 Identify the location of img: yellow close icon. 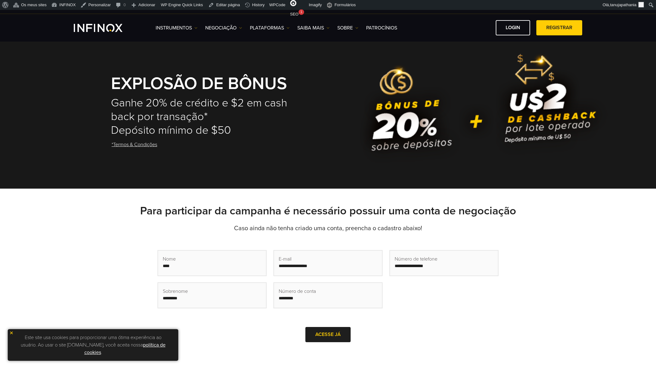
(11, 333).